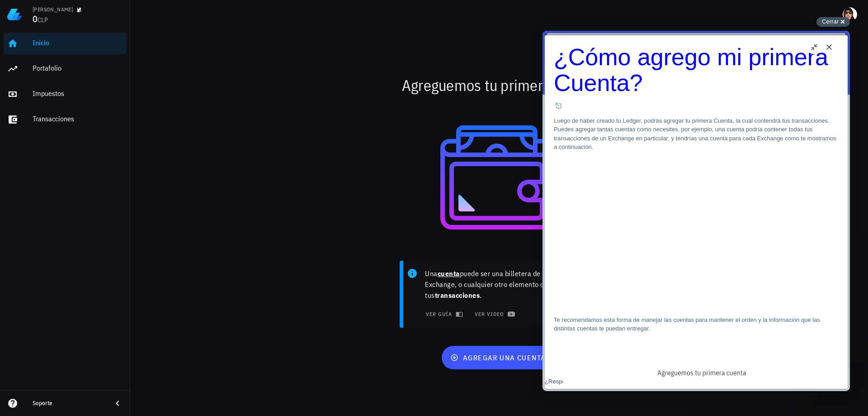 Image resolution: width=868 pixels, height=416 pixels. I want to click on button: ver guía, so click(443, 314).